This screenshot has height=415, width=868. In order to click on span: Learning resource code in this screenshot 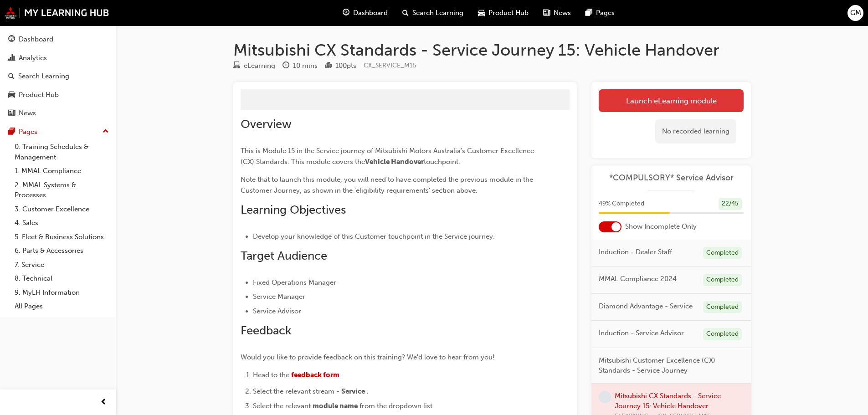, I will do `click(390, 65)`.